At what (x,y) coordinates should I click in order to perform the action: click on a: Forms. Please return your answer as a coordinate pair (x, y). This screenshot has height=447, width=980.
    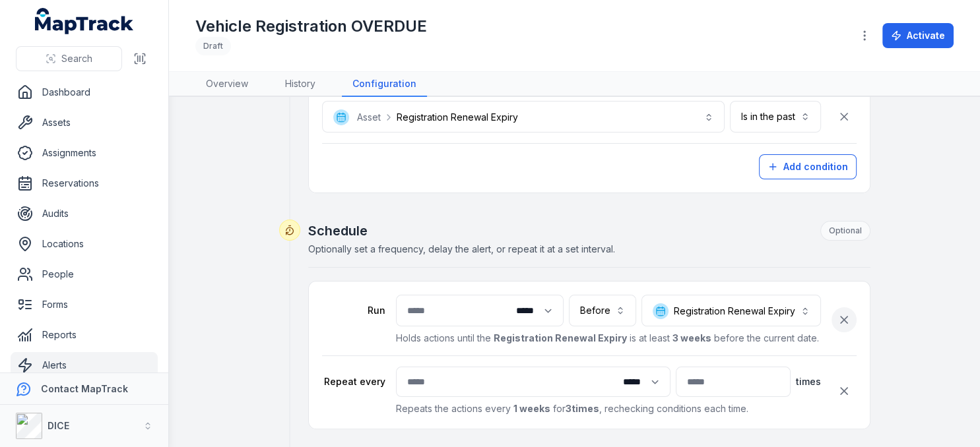
    Looking at the image, I should click on (84, 305).